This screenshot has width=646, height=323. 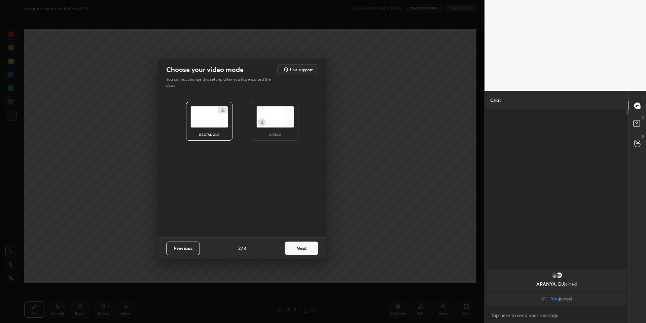 I want to click on p: T, so click(x=643, y=99).